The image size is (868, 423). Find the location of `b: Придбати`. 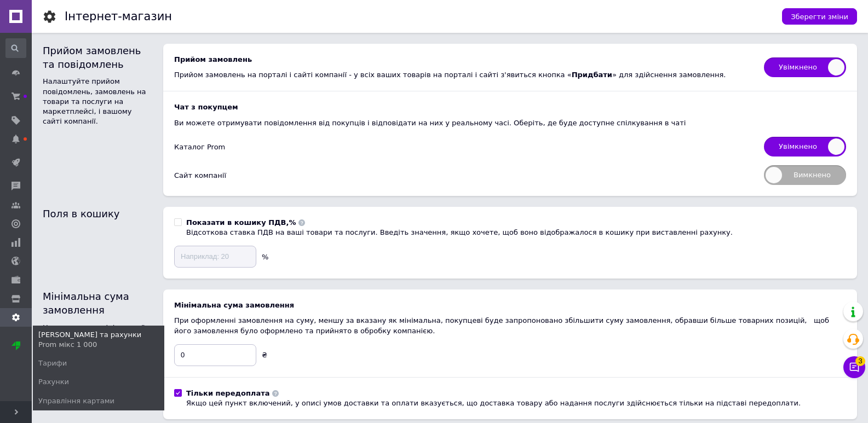

b: Придбати is located at coordinates (592, 74).